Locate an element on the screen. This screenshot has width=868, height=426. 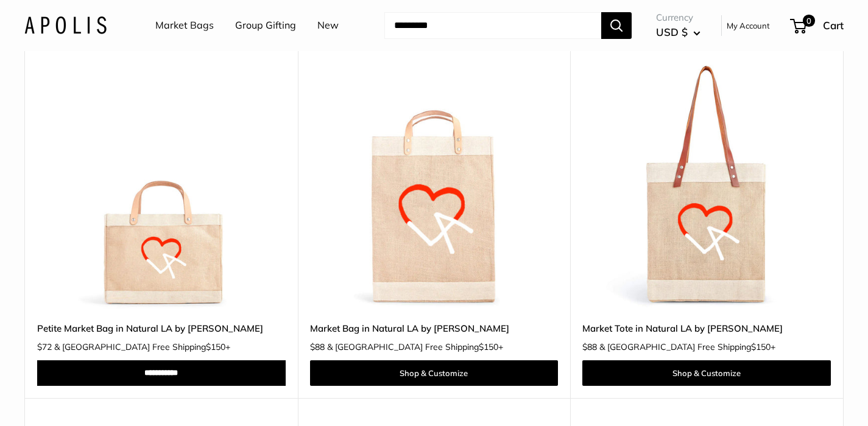
a: description_Limited Edition collaboration with Geoff McFetridgedescription_Super soft and durable... is located at coordinates (161, 185).